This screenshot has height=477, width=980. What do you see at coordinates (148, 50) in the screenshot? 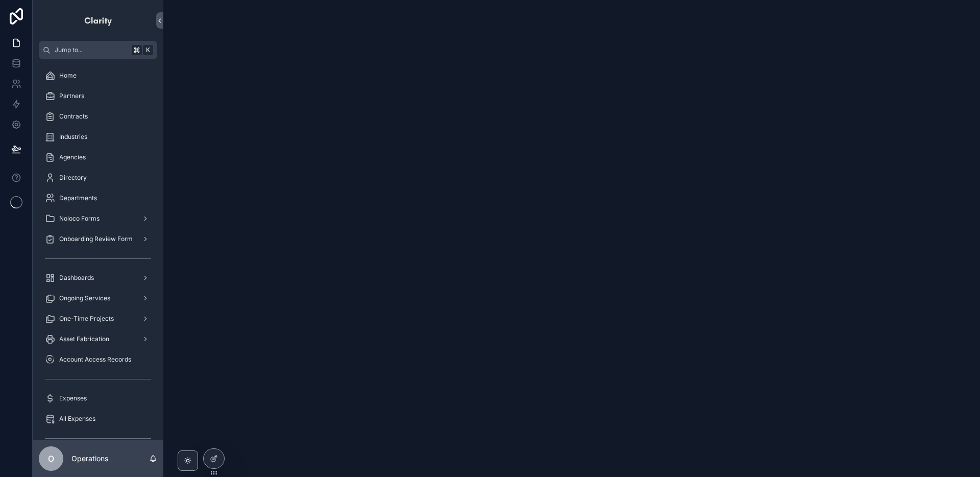
I see `span: K` at bounding box center [148, 50].